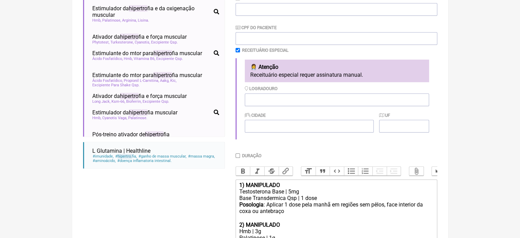  Describe the element at coordinates (365, 171) in the screenshot. I see `button: Numbers` at that location.